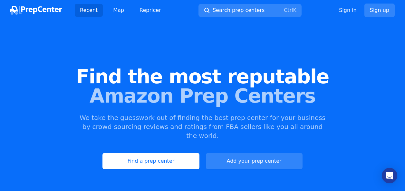 The width and height of the screenshot is (405, 191). Describe the element at coordinates (36, 10) in the screenshot. I see `a: PrepCenter` at that location.